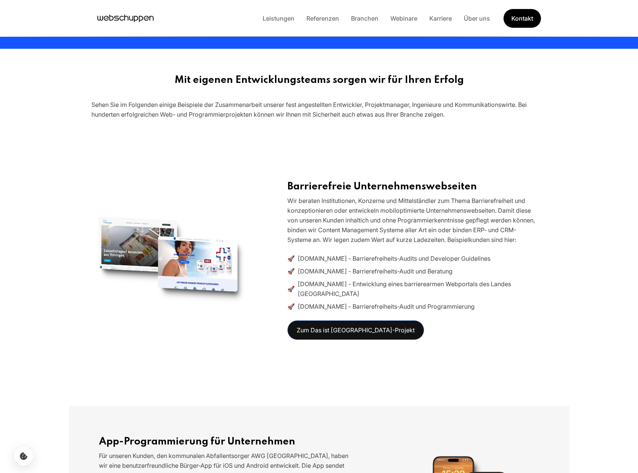 The image size is (638, 473). What do you see at coordinates (404, 18) in the screenshot?
I see `a: Webinare` at bounding box center [404, 18].